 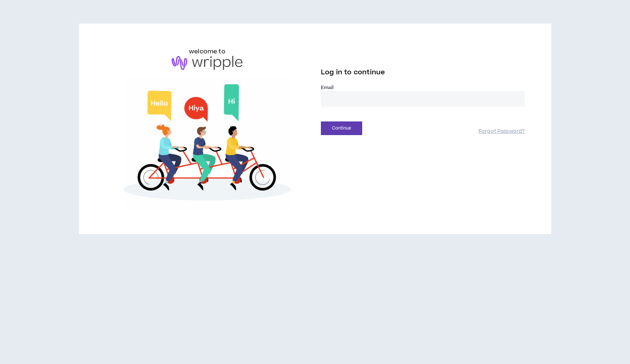 What do you see at coordinates (207, 63) in the screenshot?
I see `img: logo-brand.png` at bounding box center [207, 63].